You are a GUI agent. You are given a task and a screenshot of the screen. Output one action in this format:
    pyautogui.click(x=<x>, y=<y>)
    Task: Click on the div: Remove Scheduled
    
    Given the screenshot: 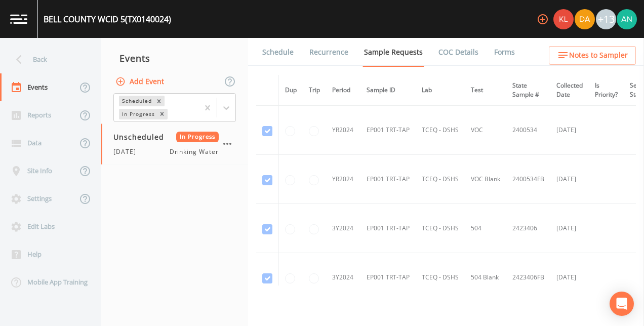 What is the action you would take?
    pyautogui.click(x=159, y=100)
    